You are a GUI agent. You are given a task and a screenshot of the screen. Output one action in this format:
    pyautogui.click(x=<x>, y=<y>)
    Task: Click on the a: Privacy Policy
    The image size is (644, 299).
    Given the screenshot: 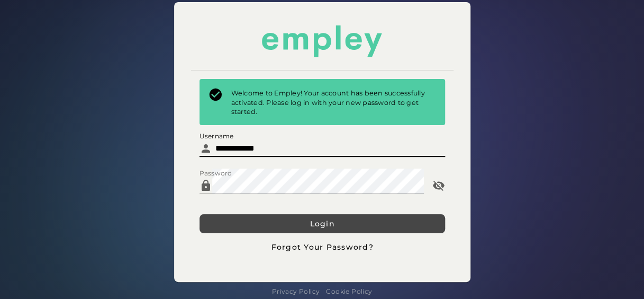 What is the action you would take?
    pyautogui.click(x=296, y=291)
    